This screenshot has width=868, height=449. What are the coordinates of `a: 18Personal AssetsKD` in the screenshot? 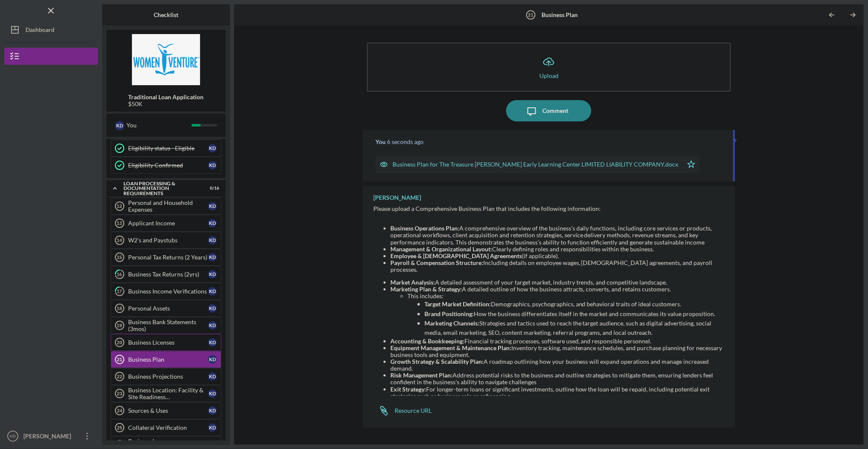 It's located at (166, 309).